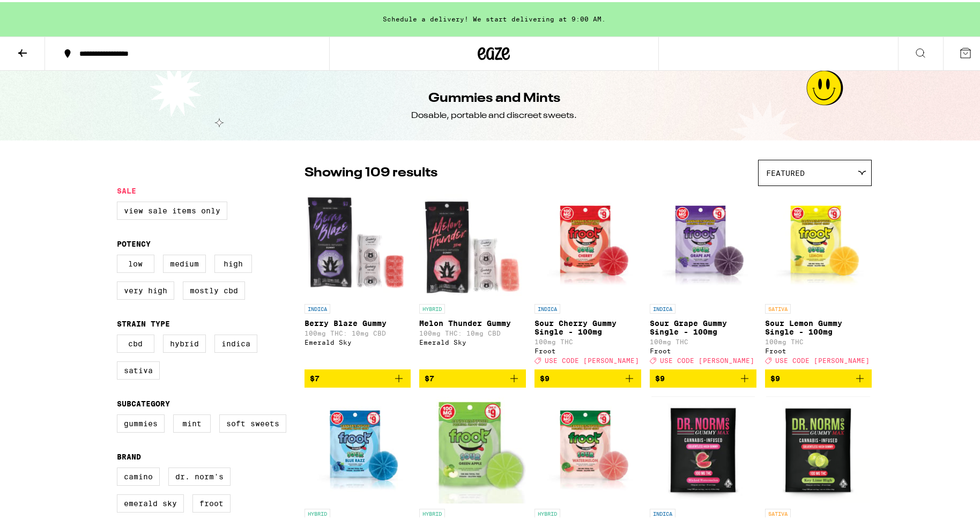  I want to click on img: Emerald Sky - Melon Thunder Gummy, so click(472, 242).